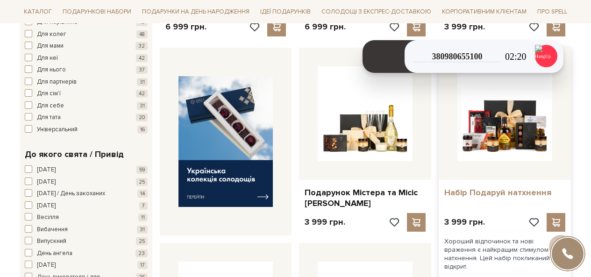  What do you see at coordinates (143, 206) in the screenshot?
I see `span: 7` at bounding box center [143, 206].